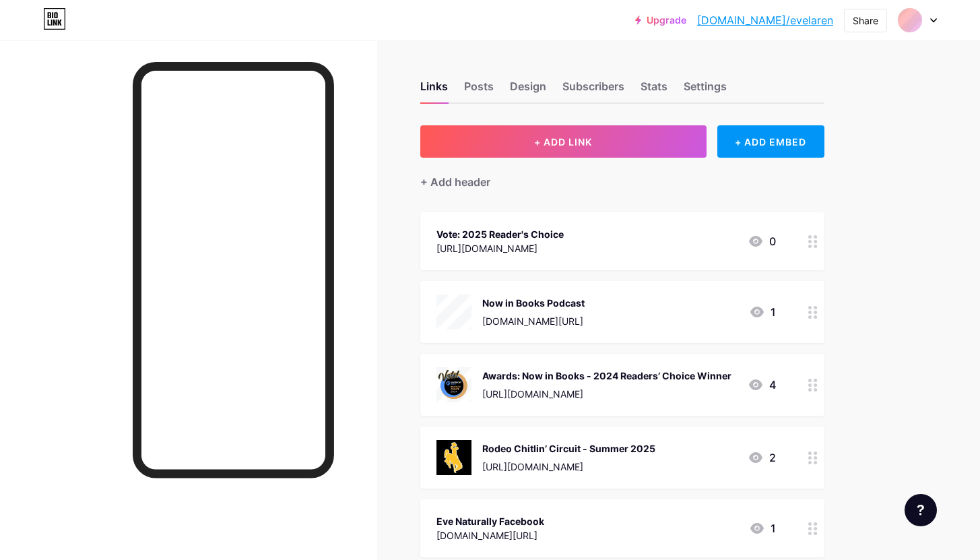 The image size is (980, 560). What do you see at coordinates (770, 141) in the screenshot?
I see `div: + ADD EMBED` at bounding box center [770, 141].